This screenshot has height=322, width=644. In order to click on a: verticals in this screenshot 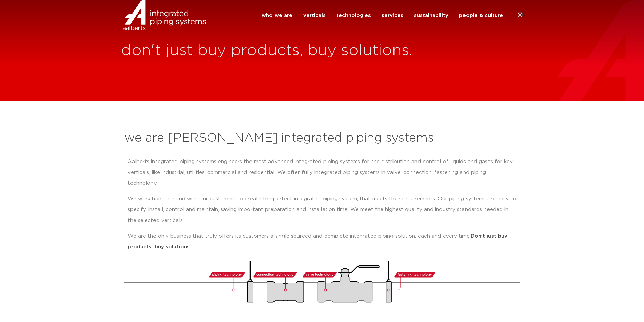, I will do `click(315, 15)`.